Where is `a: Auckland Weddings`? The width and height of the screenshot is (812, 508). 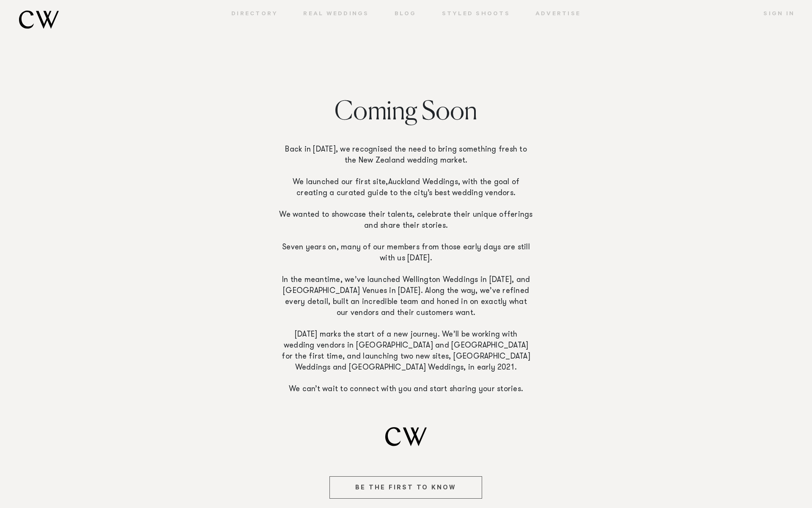
a: Auckland Weddings is located at coordinates (423, 182).